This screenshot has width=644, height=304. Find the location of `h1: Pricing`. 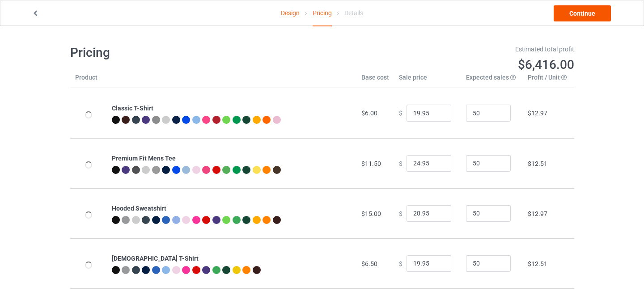

h1: Pricing is located at coordinates (193, 53).